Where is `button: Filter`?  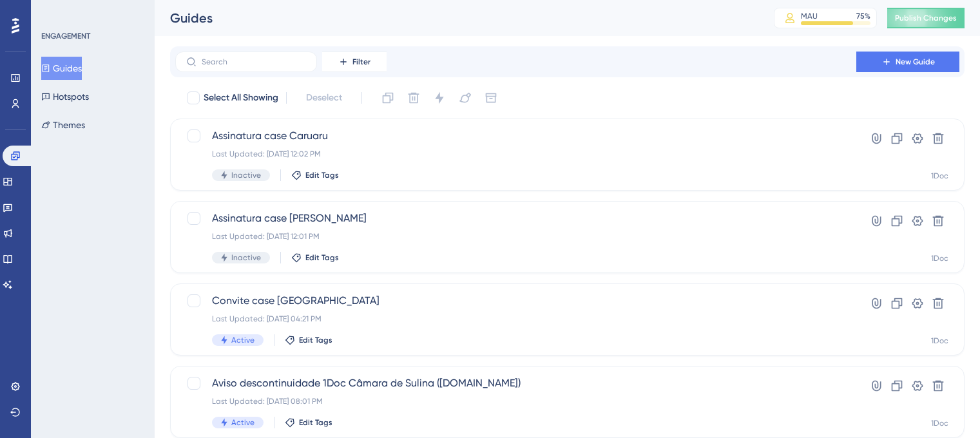
button: Filter is located at coordinates (355, 62).